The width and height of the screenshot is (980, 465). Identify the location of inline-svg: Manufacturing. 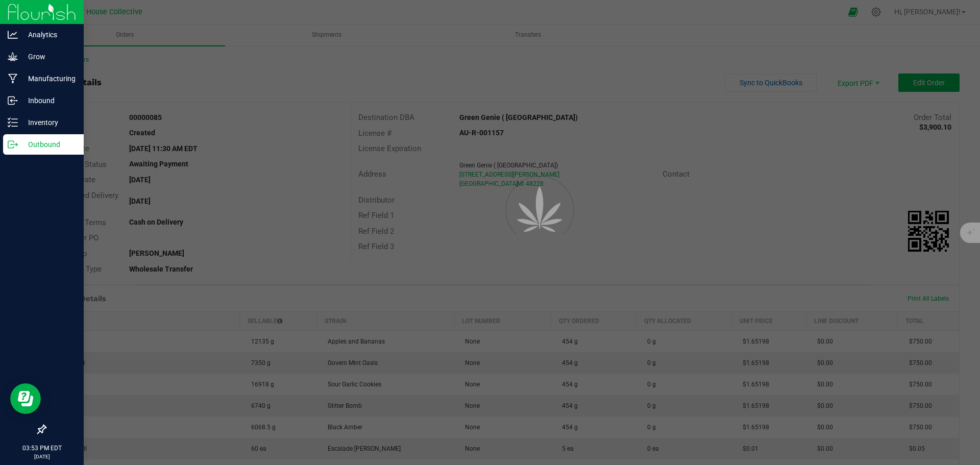
(13, 79).